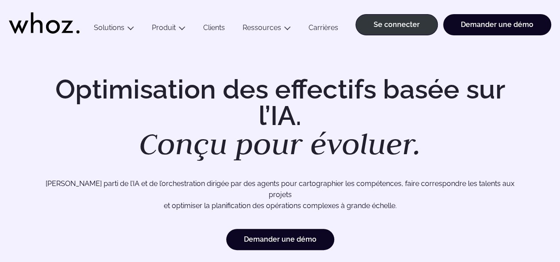 The height and width of the screenshot is (262, 560). I want to click on button: Produit, so click(169, 29).